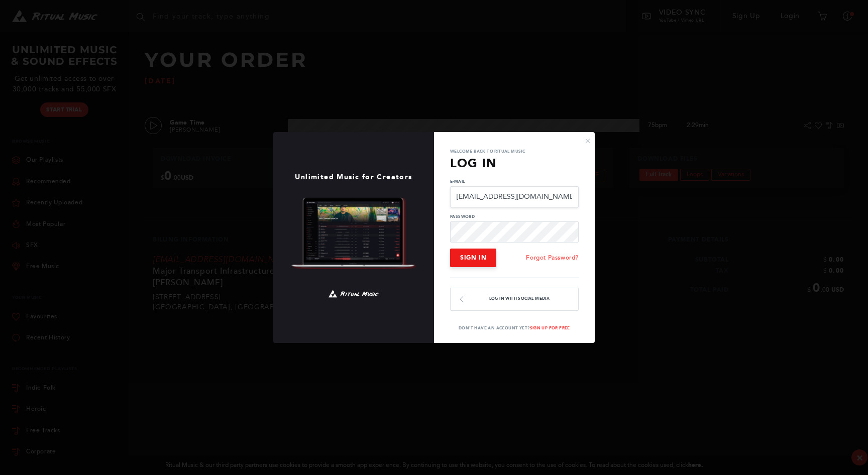 The image size is (868, 475). Describe the element at coordinates (354, 177) in the screenshot. I see `h1: Unlimited Music for Creators` at that location.